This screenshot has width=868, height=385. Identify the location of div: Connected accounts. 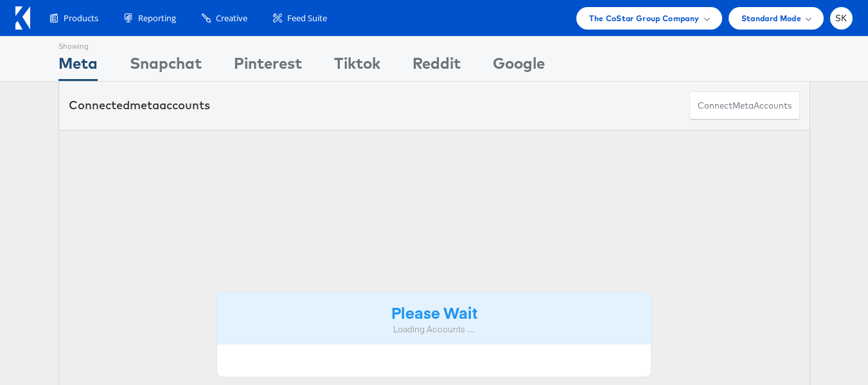
(139, 105).